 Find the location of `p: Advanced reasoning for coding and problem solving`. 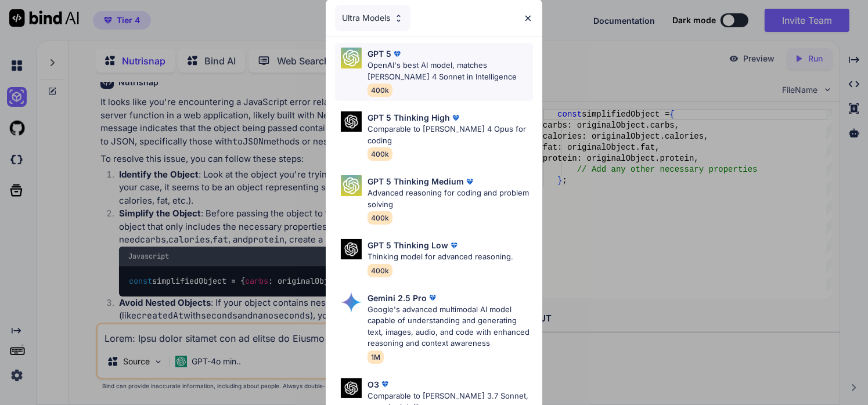

p: Advanced reasoning for coding and problem solving is located at coordinates (451, 199).